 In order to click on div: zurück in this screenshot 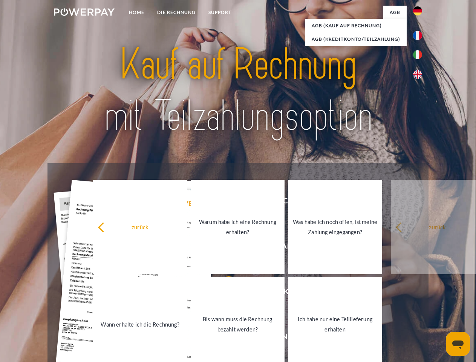, I will do `click(140, 226)`.